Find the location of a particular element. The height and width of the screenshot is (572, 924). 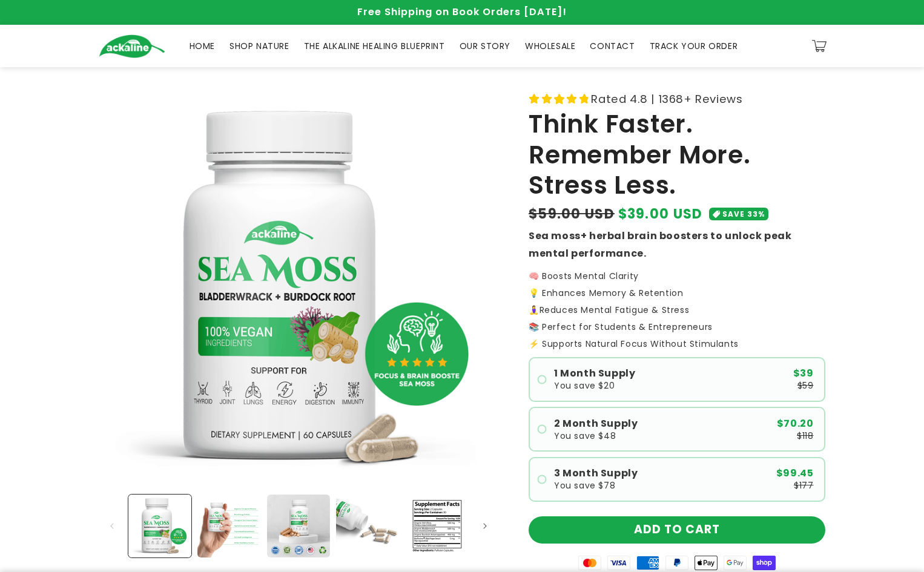

s: $59.00 USD is located at coordinates (572, 214).